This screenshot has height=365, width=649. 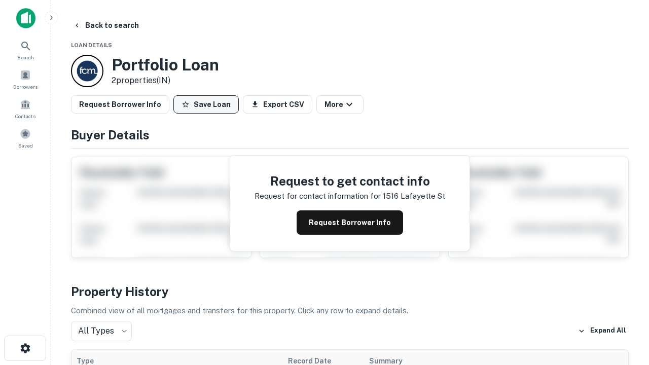 I want to click on button: More, so click(x=340, y=104).